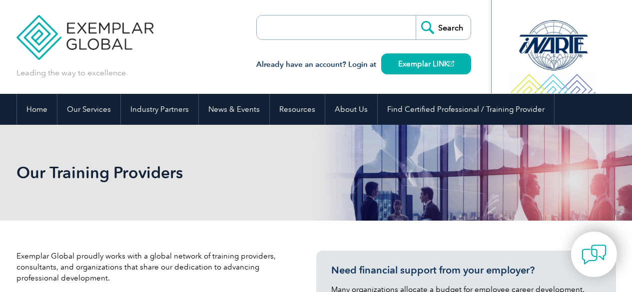 The width and height of the screenshot is (632, 292). Describe the element at coordinates (151, 267) in the screenshot. I see `p: Exemplar Global proudly works with a global network of training providers, consultants, and organ...` at that location.